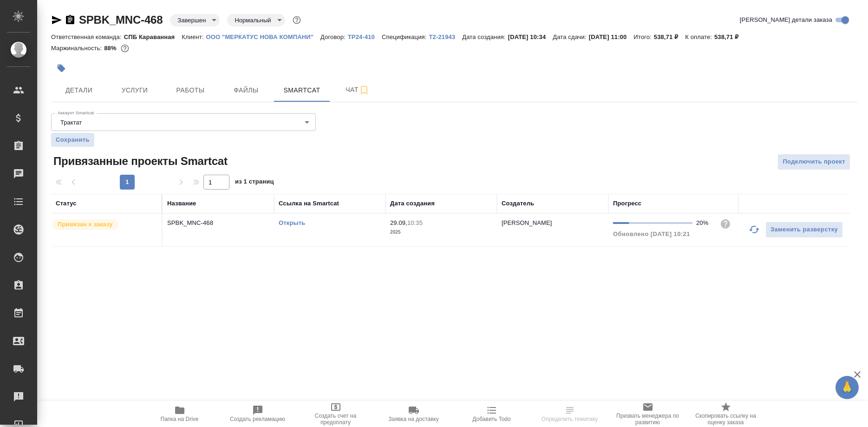  What do you see at coordinates (121, 20) in the screenshot?
I see `a: SPBK_MNC-468` at bounding box center [121, 20].